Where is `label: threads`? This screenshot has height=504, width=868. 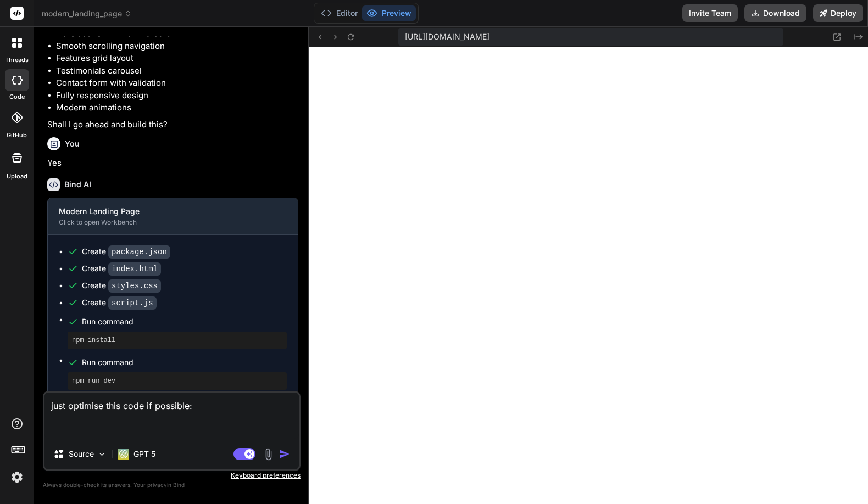
label: threads is located at coordinates (16, 60).